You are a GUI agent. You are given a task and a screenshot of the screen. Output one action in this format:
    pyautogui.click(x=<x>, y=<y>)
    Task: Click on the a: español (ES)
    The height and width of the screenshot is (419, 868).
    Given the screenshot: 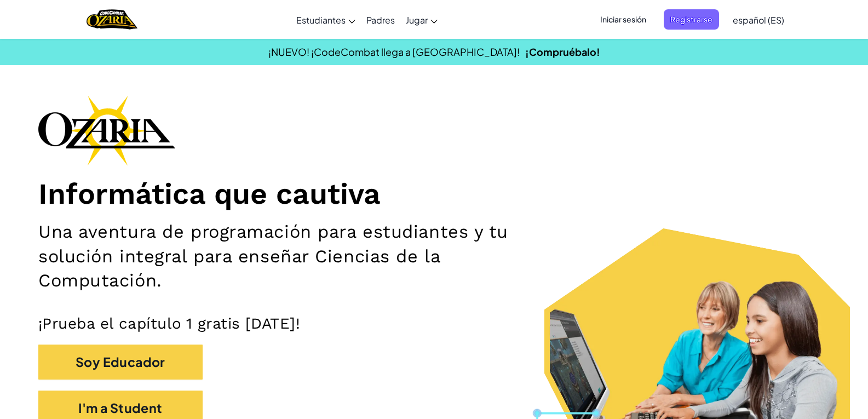 What is the action you would take?
    pyautogui.click(x=759, y=19)
    